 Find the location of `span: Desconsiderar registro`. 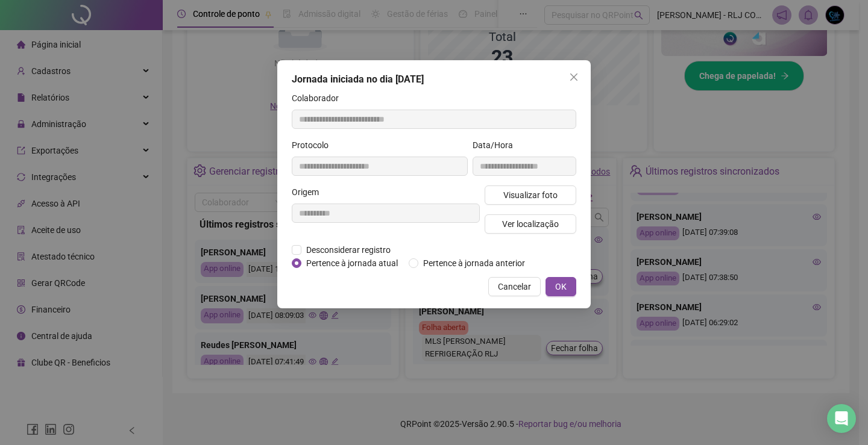

span: Desconsiderar registro is located at coordinates (348, 250).